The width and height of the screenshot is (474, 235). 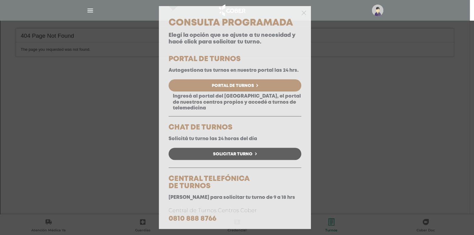 What do you see at coordinates (235, 128) in the screenshot?
I see `h5: CHAT DE TURNOS` at bounding box center [235, 128].